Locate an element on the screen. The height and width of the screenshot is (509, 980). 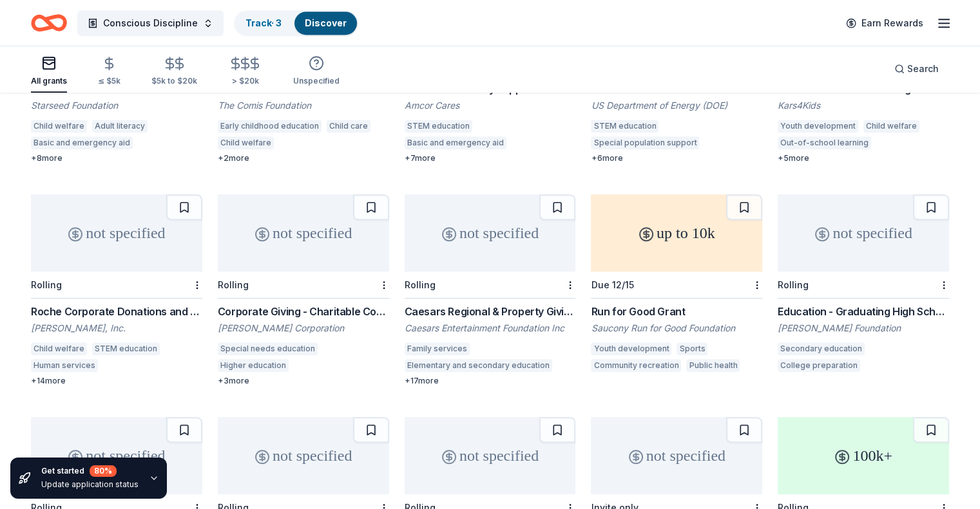
div: Early childhood education is located at coordinates (269, 126).